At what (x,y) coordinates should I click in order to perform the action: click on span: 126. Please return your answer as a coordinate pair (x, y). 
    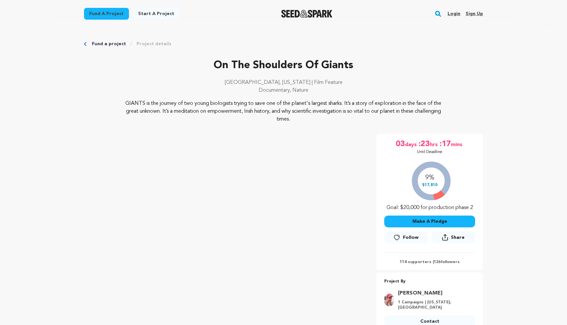
    Looking at the image, I should click on (437, 262).